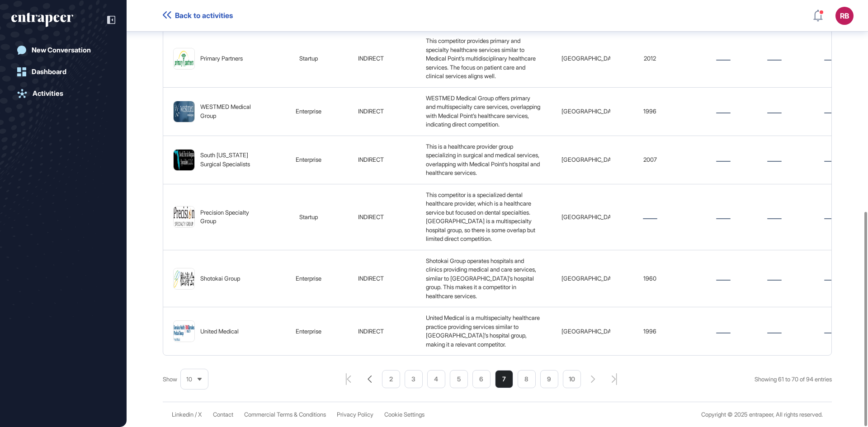 The image size is (868, 427). What do you see at coordinates (220, 279) in the screenshot?
I see `div: Shotokai Group` at bounding box center [220, 279].